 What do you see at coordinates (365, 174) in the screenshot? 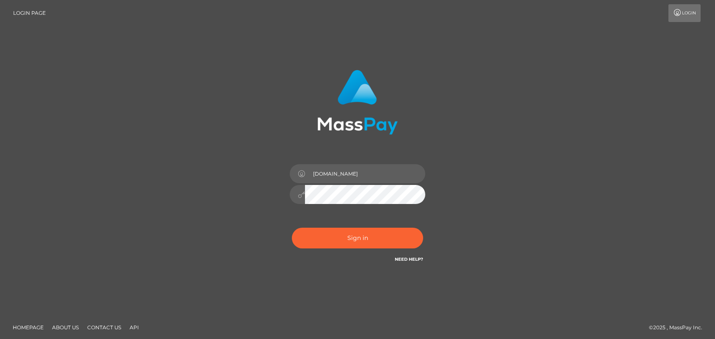
I see `input: Username...` at bounding box center [365, 174].